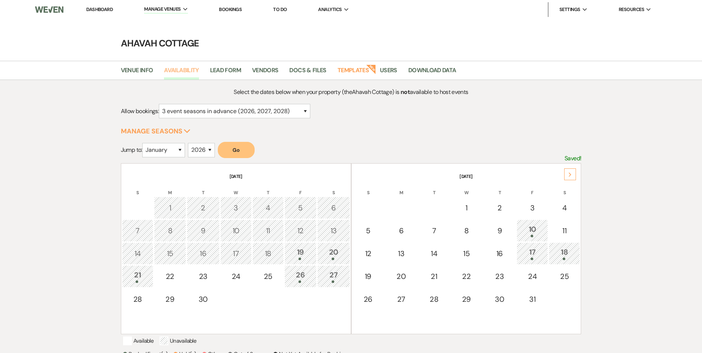  What do you see at coordinates (226, 73) in the screenshot?
I see `a: Lead Form` at bounding box center [226, 73].